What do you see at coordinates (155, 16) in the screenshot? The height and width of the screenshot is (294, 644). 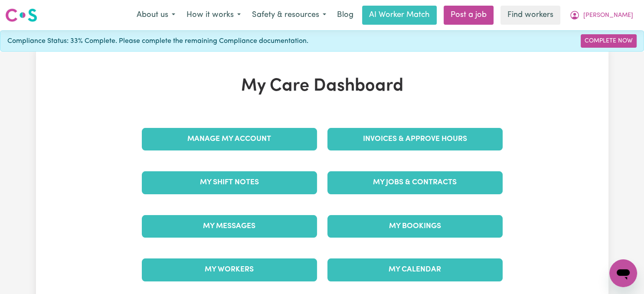 I see `button: About us` at bounding box center [155, 16].